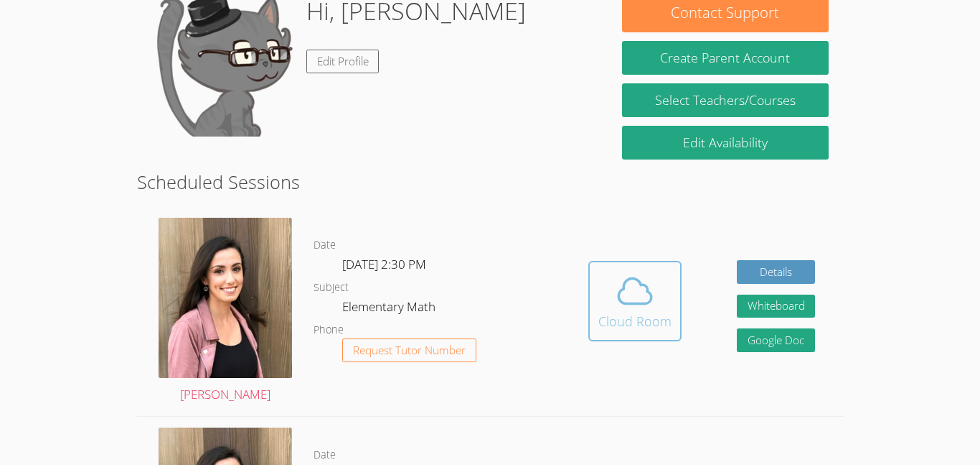 This screenshot has height=465, width=980. What do you see at coordinates (225, 297) in the screenshot?
I see `img: avatar.png` at bounding box center [225, 297].